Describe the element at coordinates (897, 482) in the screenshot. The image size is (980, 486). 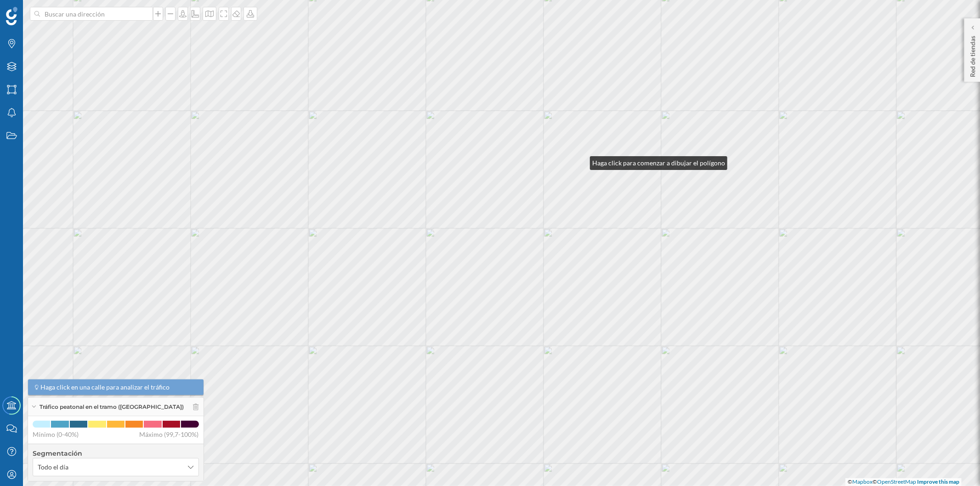
I see `a: OpenStreetMap` at that location.